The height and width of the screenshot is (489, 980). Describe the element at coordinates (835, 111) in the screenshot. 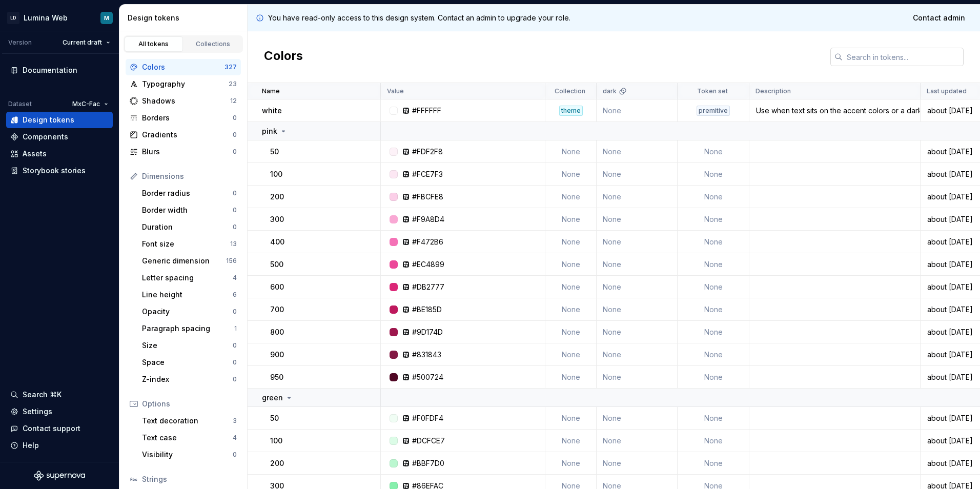

I see `div: Use when text sits on the accent colors or a dark background.` at that location.